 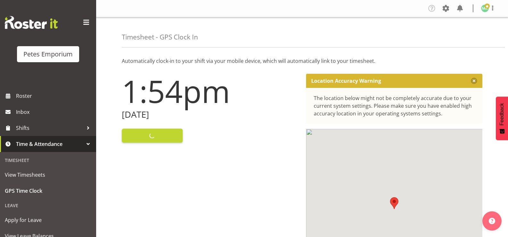 I want to click on span: Feedback, so click(x=502, y=114).